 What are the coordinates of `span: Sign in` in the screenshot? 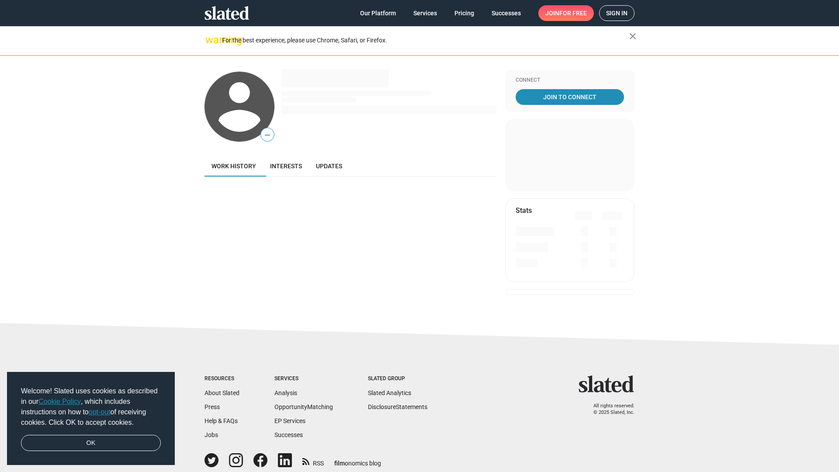 It's located at (617, 13).